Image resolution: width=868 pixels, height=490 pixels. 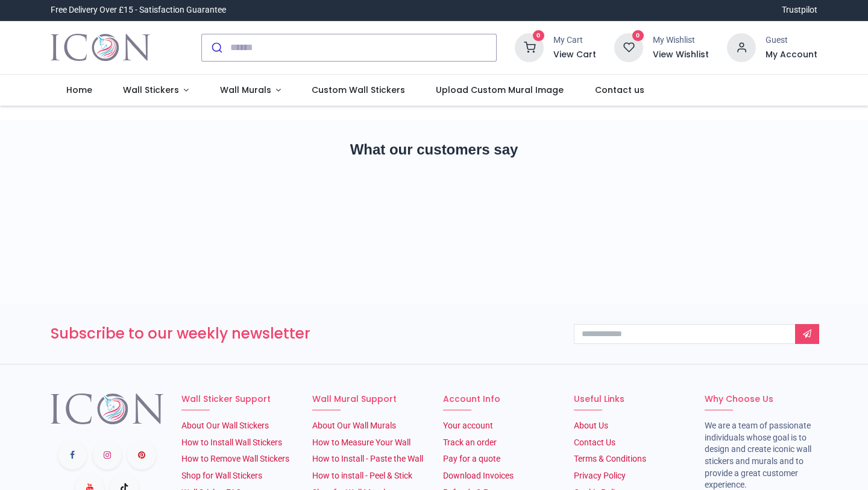 I want to click on span: Wall Murals, so click(x=245, y=90).